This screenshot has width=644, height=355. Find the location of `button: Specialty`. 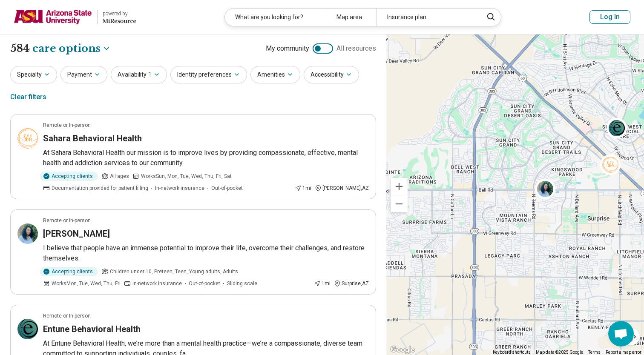

button: Specialty is located at coordinates (33, 75).